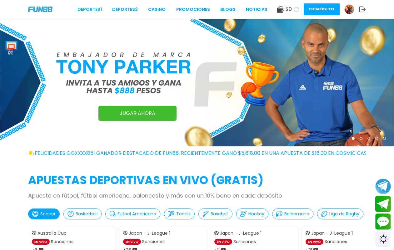 Image resolution: width=394 pixels, height=250 pixels. What do you see at coordinates (352, 9) in the screenshot?
I see `a: Avatar` at bounding box center [352, 9].